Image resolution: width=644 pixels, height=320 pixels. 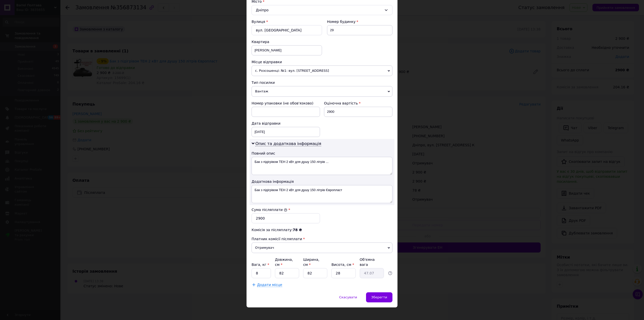 I want to click on span: Вантаж, so click(x=322, y=92).